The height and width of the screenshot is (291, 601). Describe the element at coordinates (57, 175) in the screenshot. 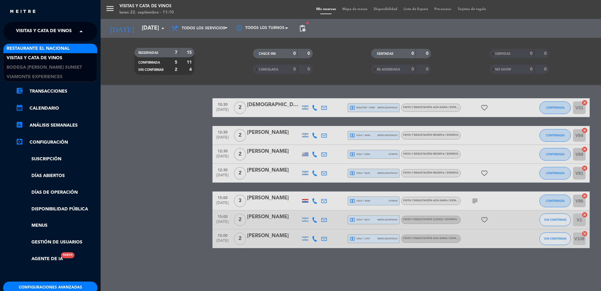

I see `a: Días abiertos` at that location.